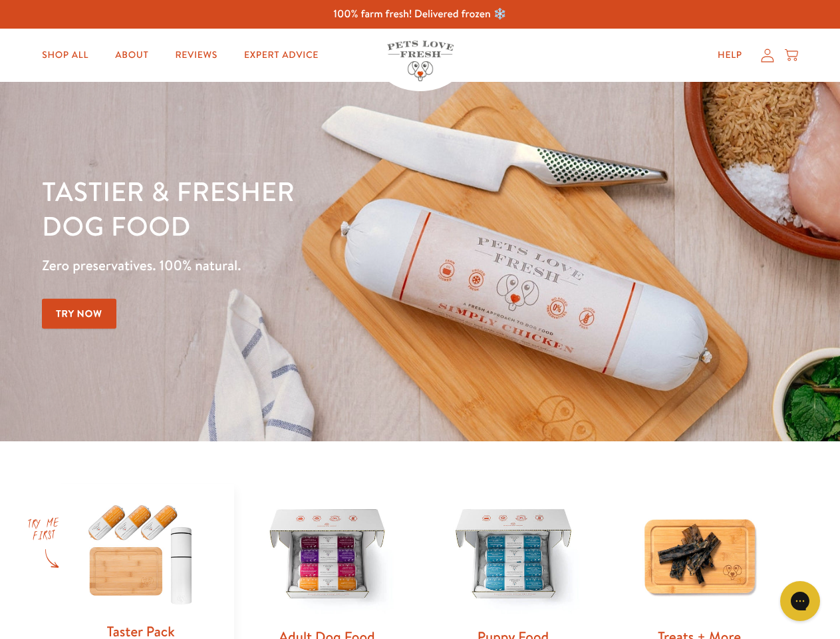 This screenshot has height=639, width=840. I want to click on img: Pets Love Fresh, so click(421, 61).